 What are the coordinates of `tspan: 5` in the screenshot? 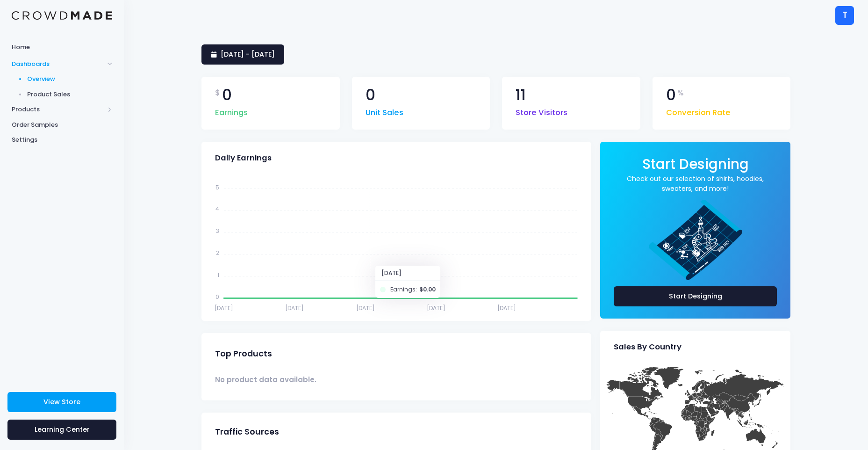 It's located at (217, 187).